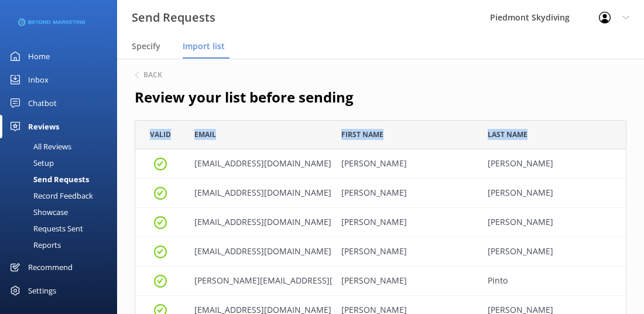 This screenshot has height=314, width=644. Describe the element at coordinates (508, 134) in the screenshot. I see `span: Last Name` at that location.